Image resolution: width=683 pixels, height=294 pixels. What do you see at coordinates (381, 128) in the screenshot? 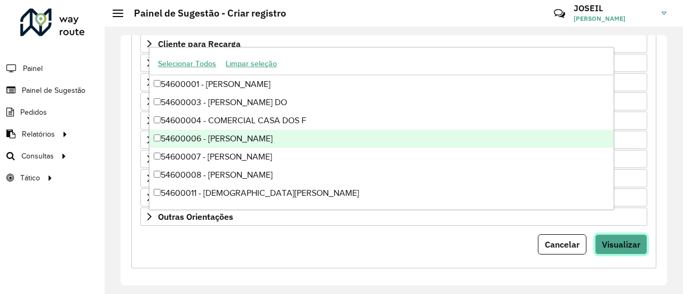
I see `ng-dropdown-panel: Options list` at bounding box center [381, 128].